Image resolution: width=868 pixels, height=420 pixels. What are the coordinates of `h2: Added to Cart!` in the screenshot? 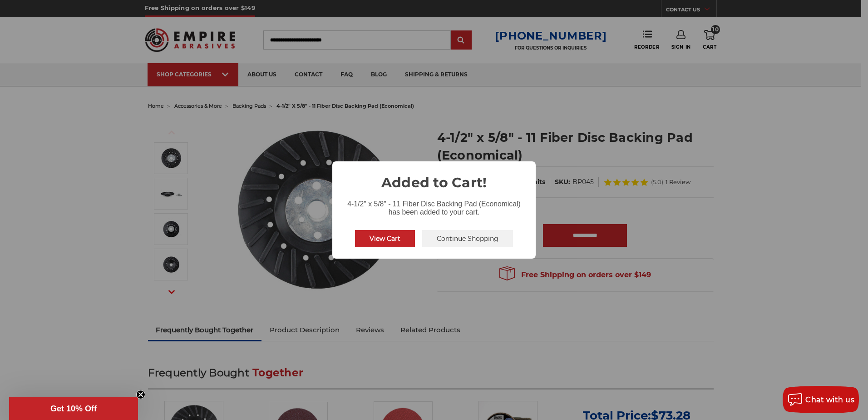 It's located at (434, 177).